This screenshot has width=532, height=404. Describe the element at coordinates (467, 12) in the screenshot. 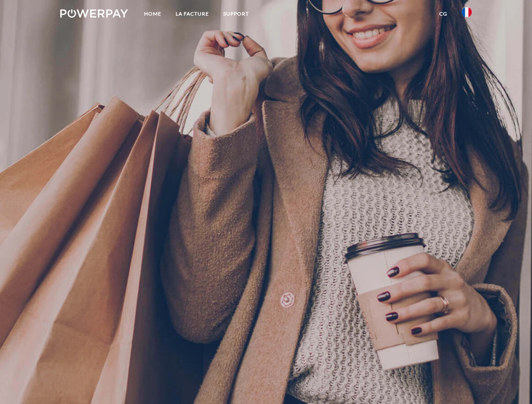

I see `img: fr` at that location.